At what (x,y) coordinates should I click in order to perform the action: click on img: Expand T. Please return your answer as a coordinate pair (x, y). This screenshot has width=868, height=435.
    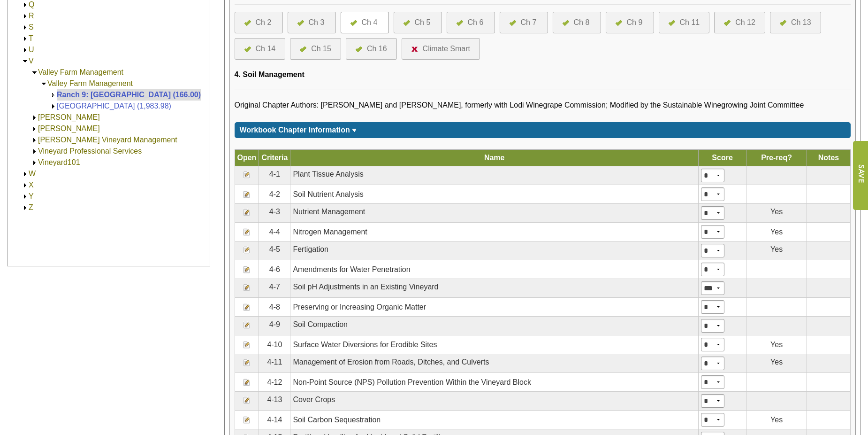
    Looking at the image, I should click on (25, 39).